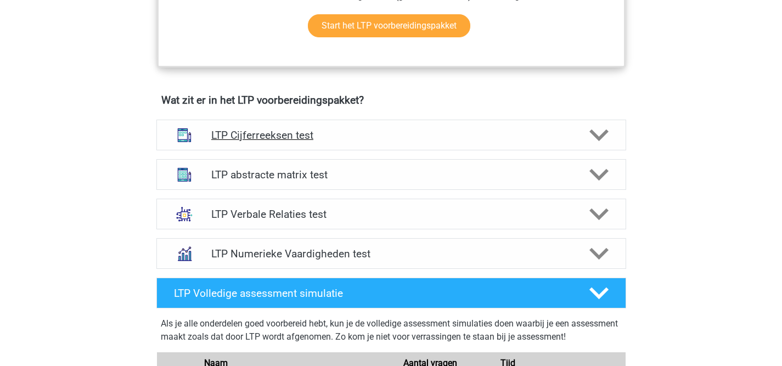  Describe the element at coordinates (184, 174) in the screenshot. I see `img: abstracte matrices` at that location.